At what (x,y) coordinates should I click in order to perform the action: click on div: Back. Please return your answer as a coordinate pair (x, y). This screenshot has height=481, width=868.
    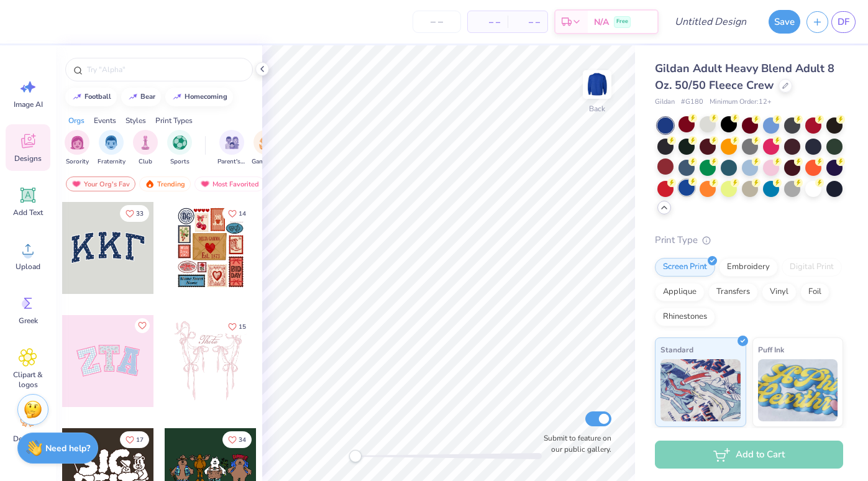
    Looking at the image, I should click on (598, 109).